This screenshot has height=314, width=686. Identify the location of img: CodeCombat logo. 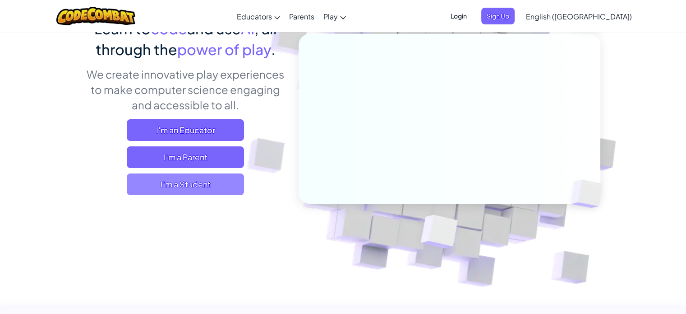
(96, 16).